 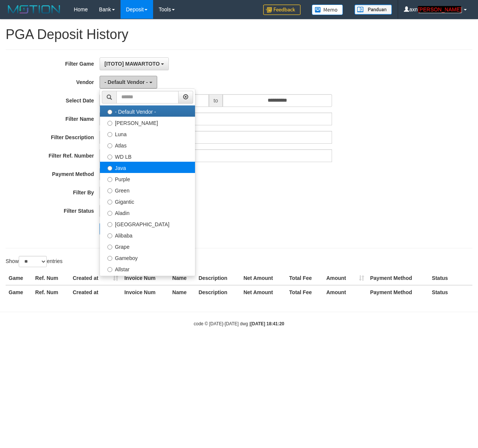 I want to click on label: Purple, so click(x=147, y=179).